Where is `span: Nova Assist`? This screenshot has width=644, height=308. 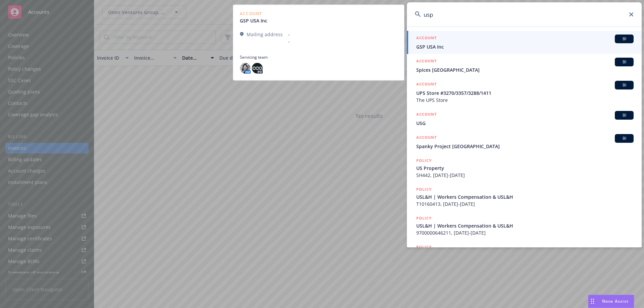 span: Nova Assist is located at coordinates (615, 301).